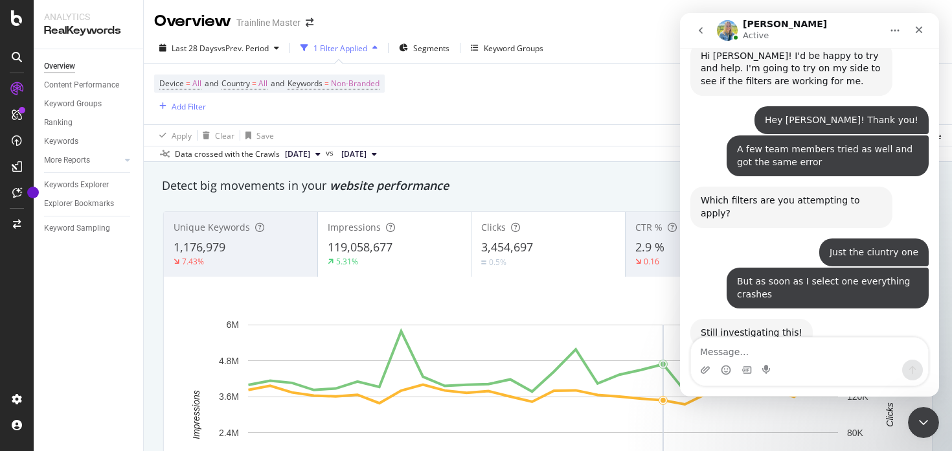  What do you see at coordinates (82, 160) in the screenshot?
I see `a: More Reports` at bounding box center [82, 160].